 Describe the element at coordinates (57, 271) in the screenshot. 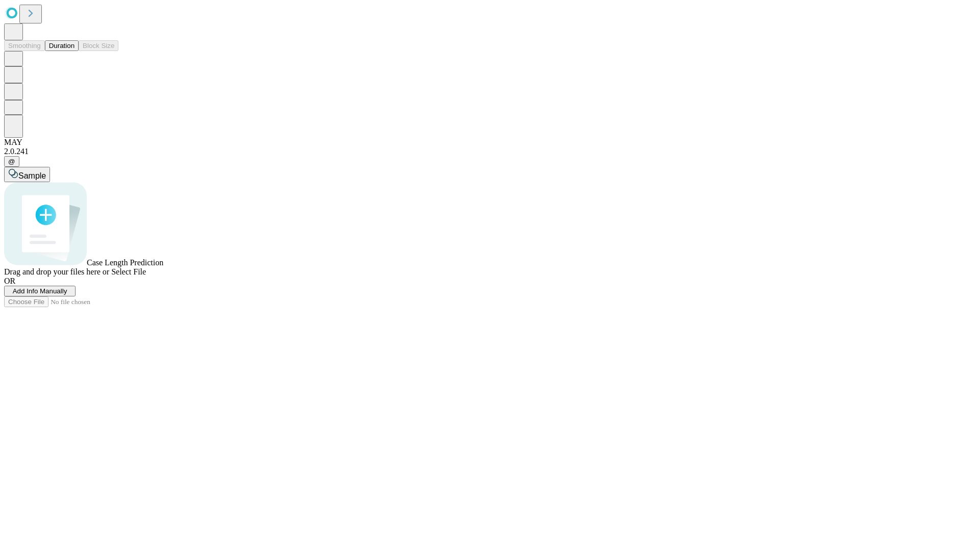

I see `span: Drag and drop your files here or` at that location.